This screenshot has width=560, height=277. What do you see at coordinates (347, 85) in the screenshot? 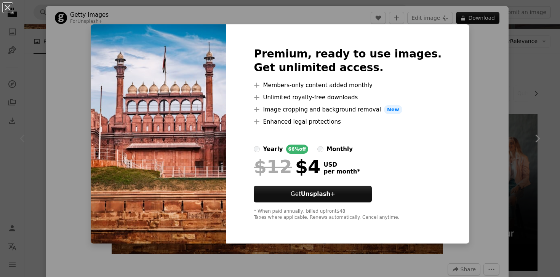
I see `li: Members-only content added monthly` at bounding box center [347, 85].